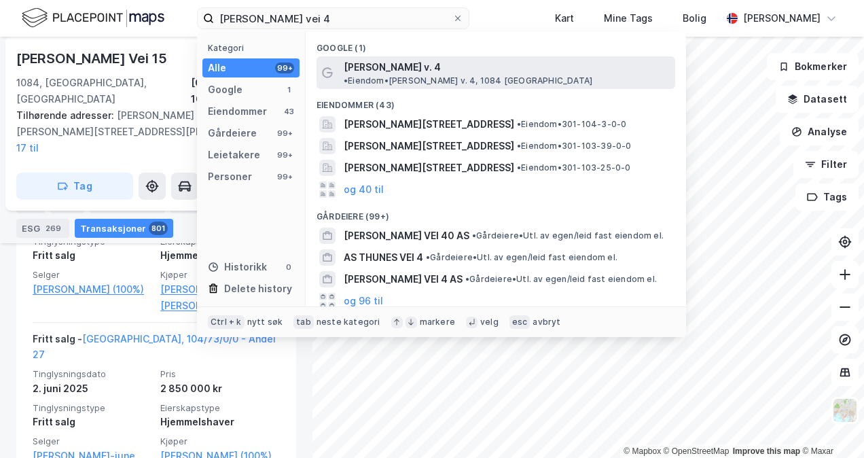 The width and height of the screenshot is (864, 458). I want to click on button: Filter, so click(826, 164).